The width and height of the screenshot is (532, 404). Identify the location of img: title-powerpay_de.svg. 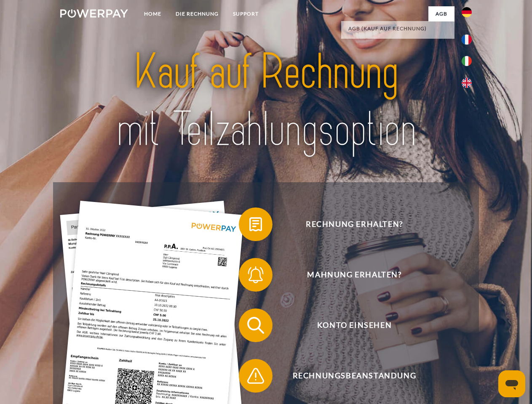
(266, 100).